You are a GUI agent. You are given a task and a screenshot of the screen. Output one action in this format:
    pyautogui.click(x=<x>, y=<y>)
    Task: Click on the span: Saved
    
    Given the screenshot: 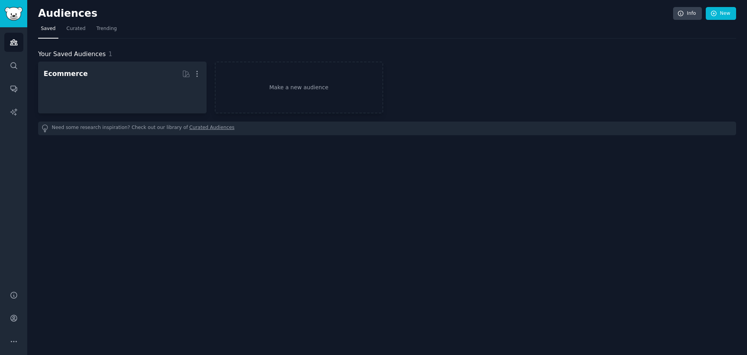 What is the action you would take?
    pyautogui.click(x=48, y=29)
    